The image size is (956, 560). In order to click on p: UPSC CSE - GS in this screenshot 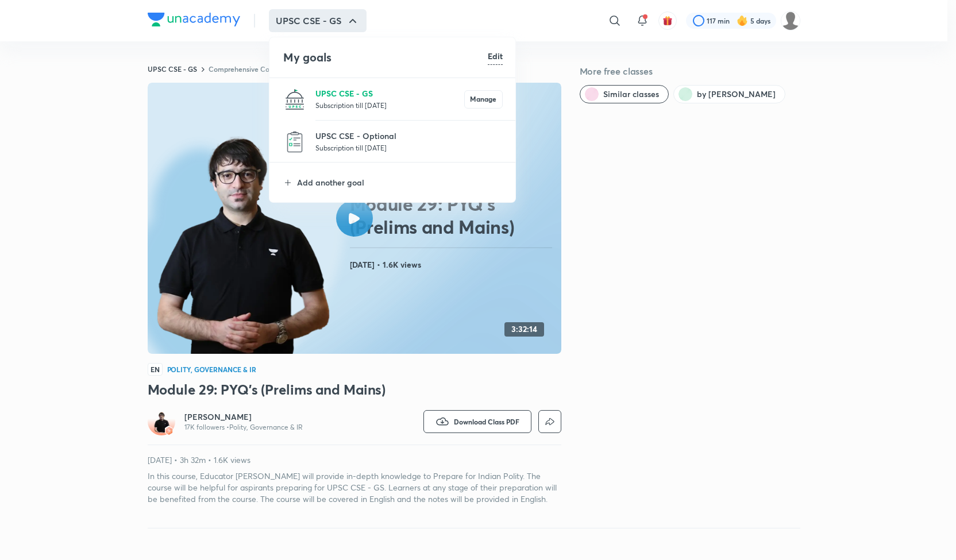, I will do `click(389, 93)`.